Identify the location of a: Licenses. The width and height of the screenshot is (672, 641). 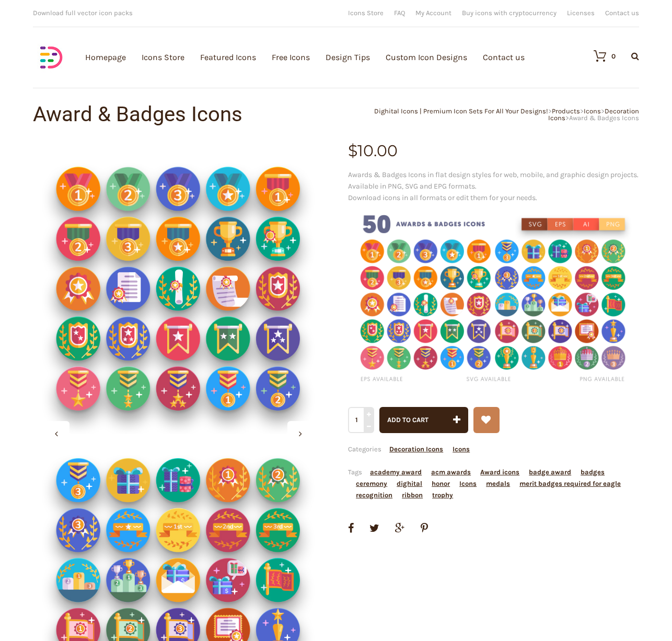
(581, 13).